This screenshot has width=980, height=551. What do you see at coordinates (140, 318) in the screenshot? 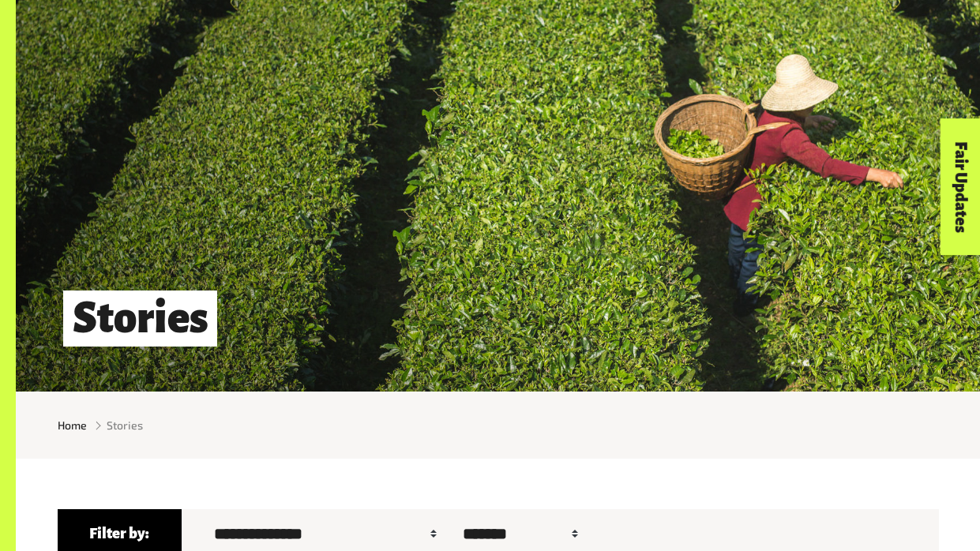
I see `h1: Stories` at bounding box center [140, 318].